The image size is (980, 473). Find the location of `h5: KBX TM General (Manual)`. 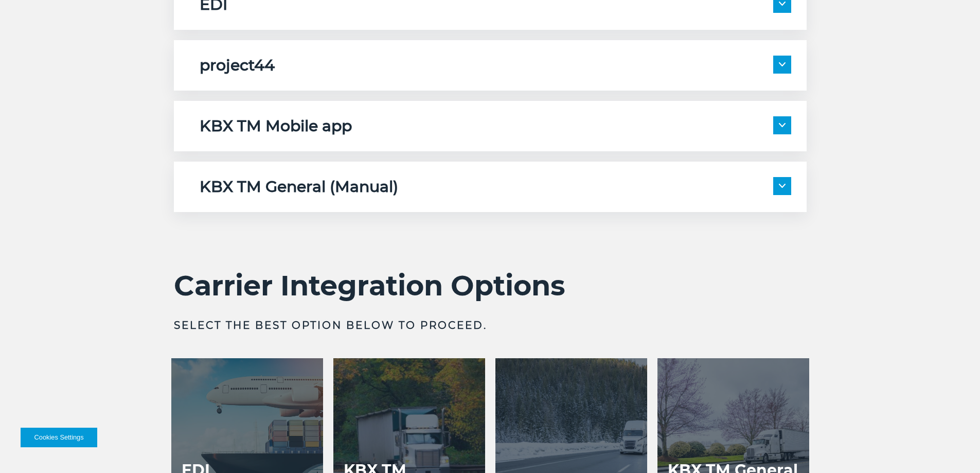

h5: KBX TM General (Manual) is located at coordinates (299, 187).